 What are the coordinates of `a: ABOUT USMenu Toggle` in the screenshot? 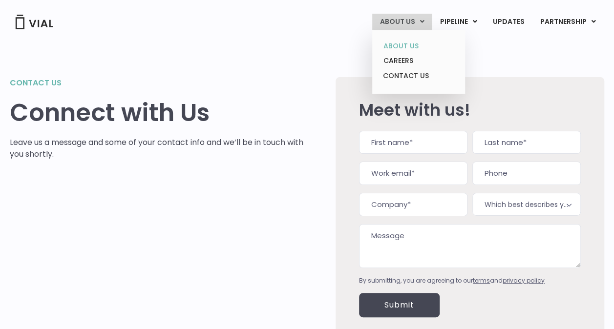 It's located at (402, 22).